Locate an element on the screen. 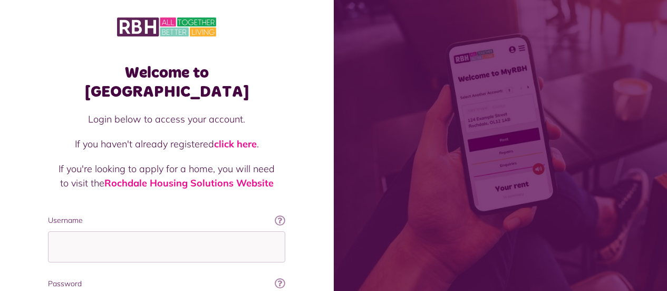 The width and height of the screenshot is (667, 291). p: If you haven't already registered . is located at coordinates (167, 143).